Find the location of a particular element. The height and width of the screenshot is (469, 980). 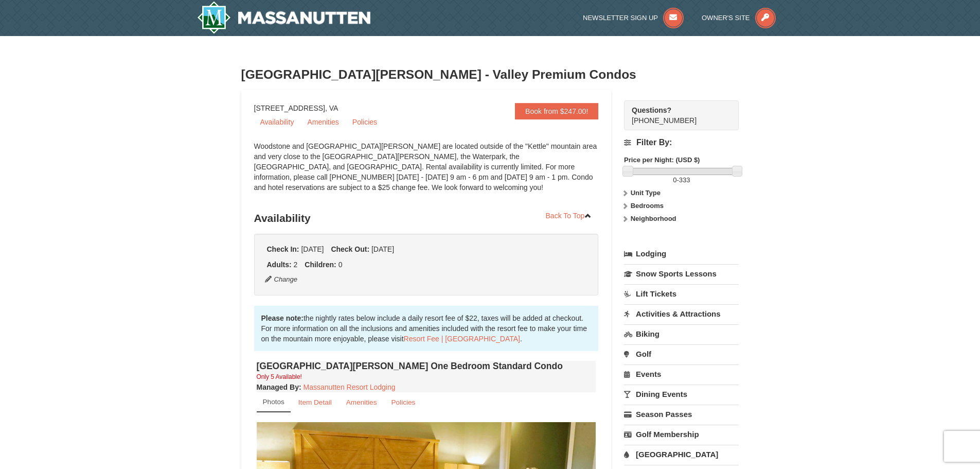

div: the nightly rates below include a daily resort fee of $22, taxes will be added at checkout. For m... is located at coordinates (426, 329).